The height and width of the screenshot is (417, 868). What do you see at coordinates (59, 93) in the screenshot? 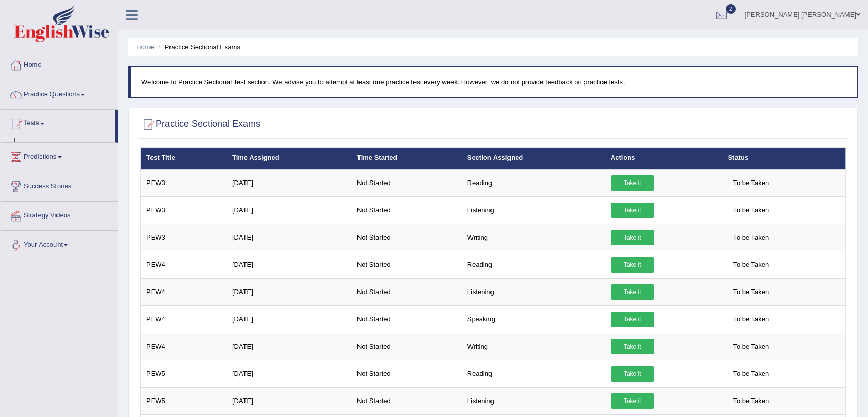
I see `a: Practice Questions` at bounding box center [59, 93].